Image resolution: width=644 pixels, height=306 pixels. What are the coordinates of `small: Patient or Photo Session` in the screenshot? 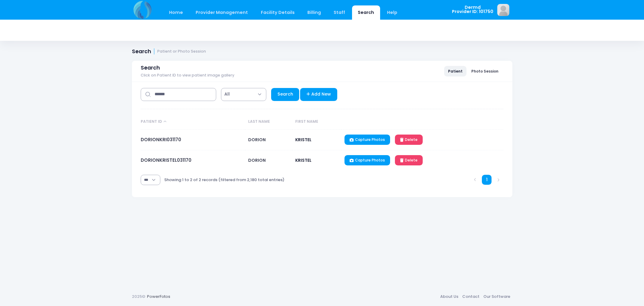 It's located at (181, 51).